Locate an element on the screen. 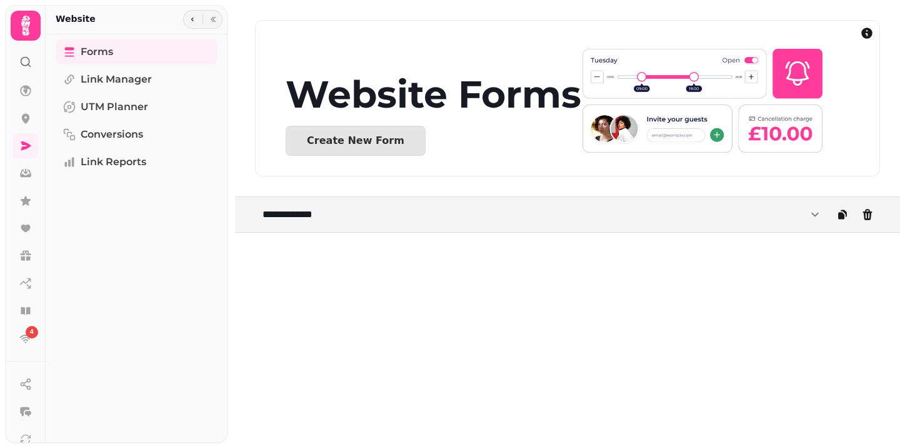  button: clone is located at coordinates (843, 214).